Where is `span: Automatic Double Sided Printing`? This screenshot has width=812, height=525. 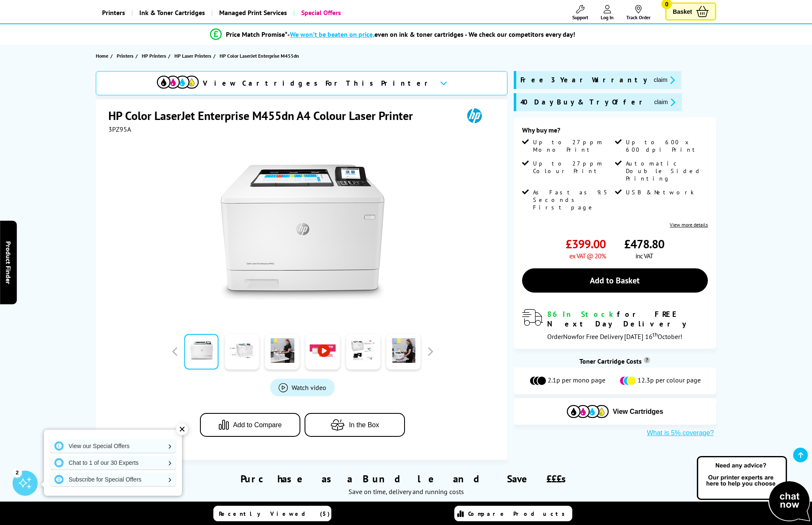 span: Automatic Double Sided Printing is located at coordinates (665, 171).